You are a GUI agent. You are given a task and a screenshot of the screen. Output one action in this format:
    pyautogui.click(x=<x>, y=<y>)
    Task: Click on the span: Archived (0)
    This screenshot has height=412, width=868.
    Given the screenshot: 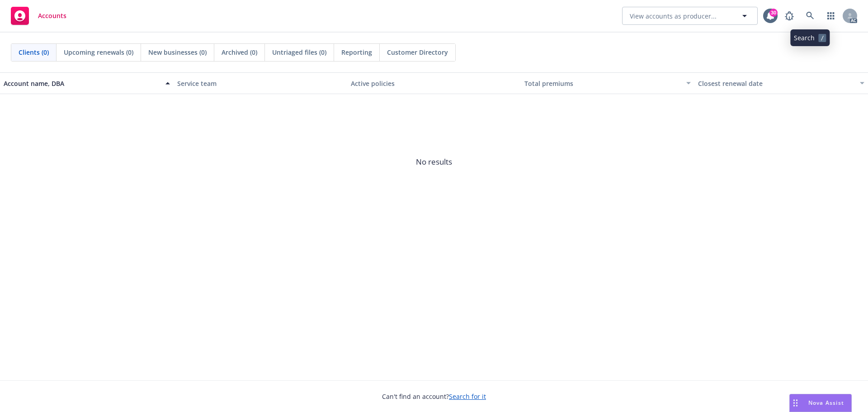 What is the action you would take?
    pyautogui.click(x=239, y=52)
    